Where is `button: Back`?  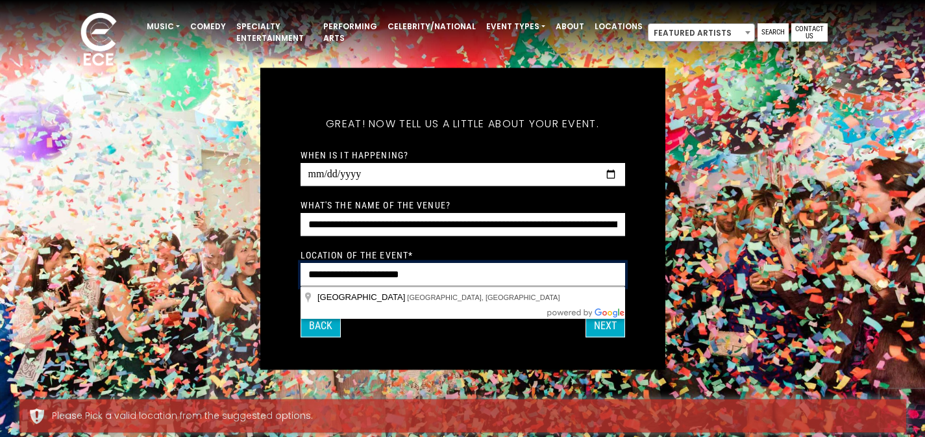 button: Back is located at coordinates (321, 325).